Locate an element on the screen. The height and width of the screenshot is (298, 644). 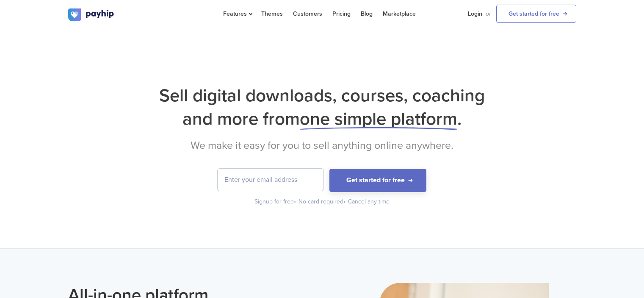
span: Features is located at coordinates (237, 14).